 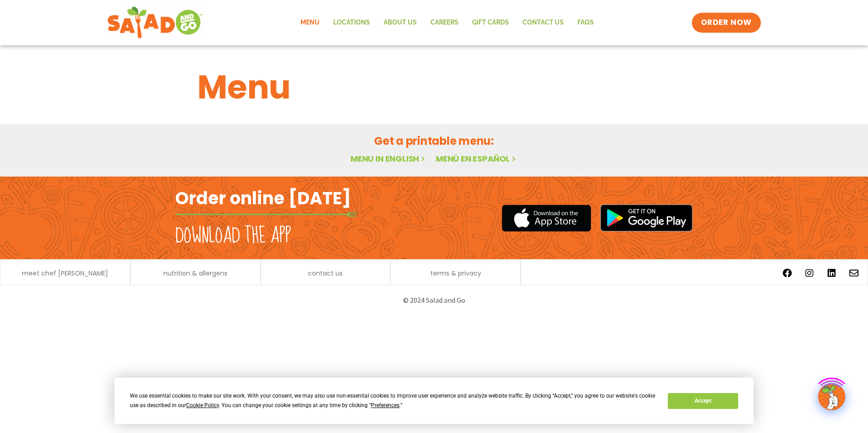 I want to click on h2: Get a printable menu:, so click(x=434, y=141).